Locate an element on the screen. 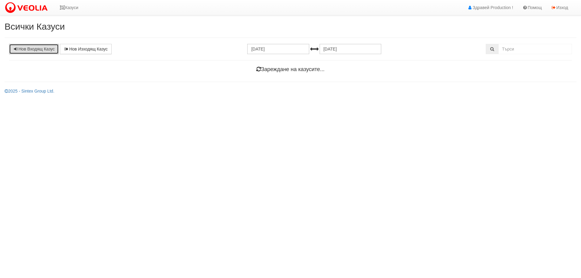 The width and height of the screenshot is (581, 278). a: 2025 - Sintex Group Ltd. is located at coordinates (29, 91).